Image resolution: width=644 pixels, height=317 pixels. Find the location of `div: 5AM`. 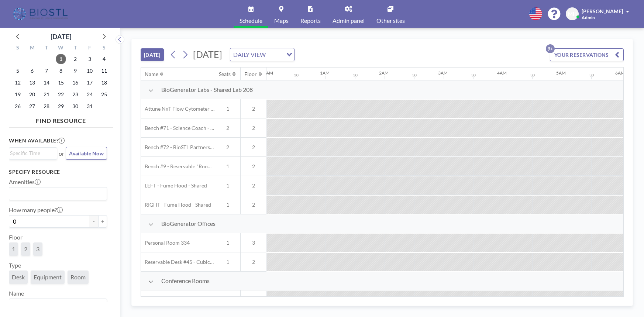

div: 5AM is located at coordinates (561, 73).